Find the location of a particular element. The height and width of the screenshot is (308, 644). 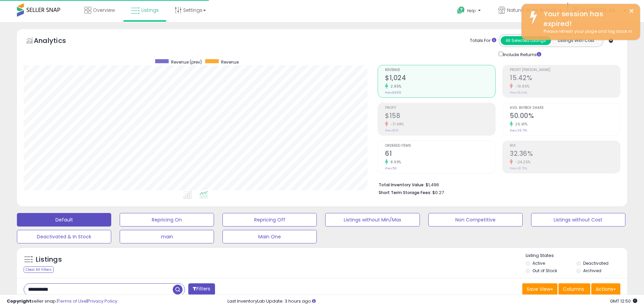

h2: 15.42% is located at coordinates (564, 78).